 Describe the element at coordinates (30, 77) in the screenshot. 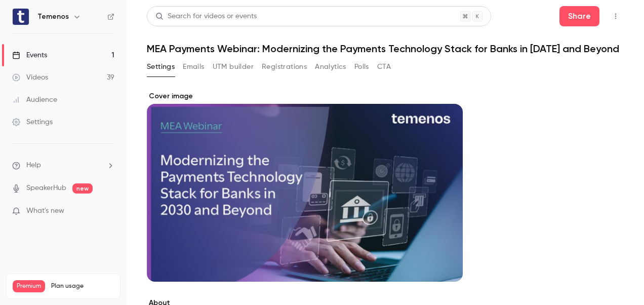

I see `div: Videos` at that location.